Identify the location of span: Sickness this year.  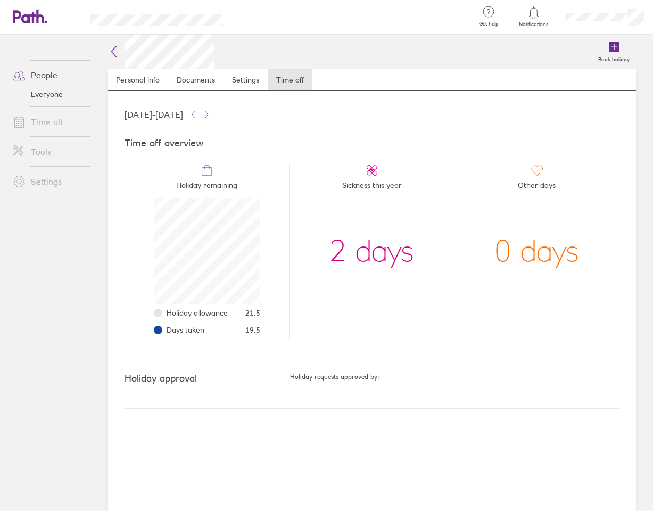
(372, 187).